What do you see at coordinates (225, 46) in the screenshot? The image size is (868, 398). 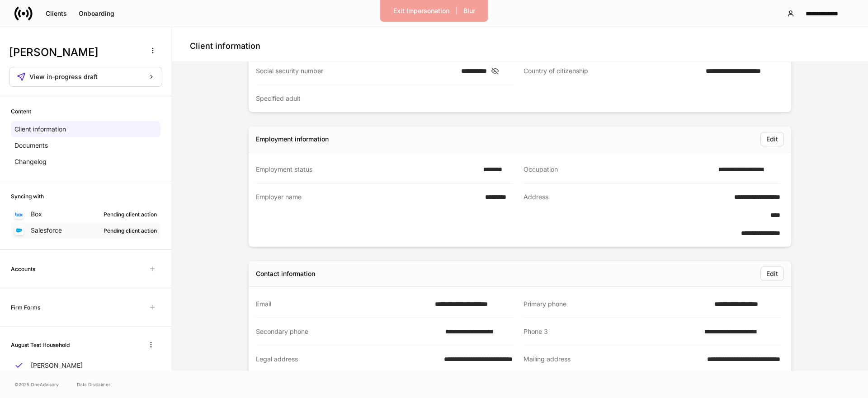 I see `h4: Client information` at bounding box center [225, 46].